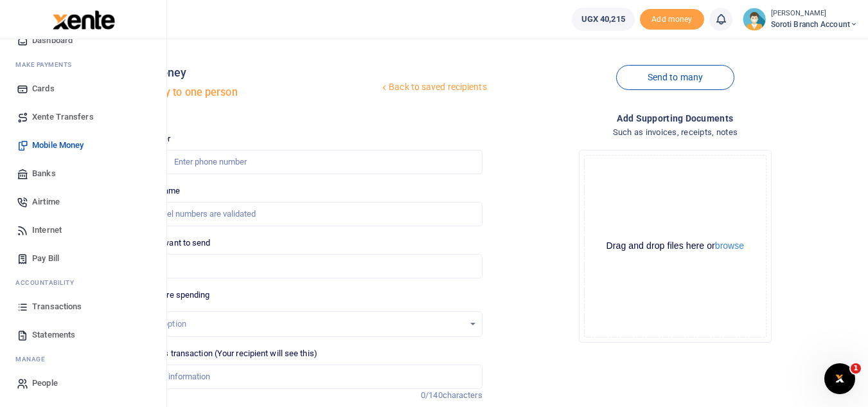 The image size is (868, 407). I want to click on a: Add money, so click(672, 18).